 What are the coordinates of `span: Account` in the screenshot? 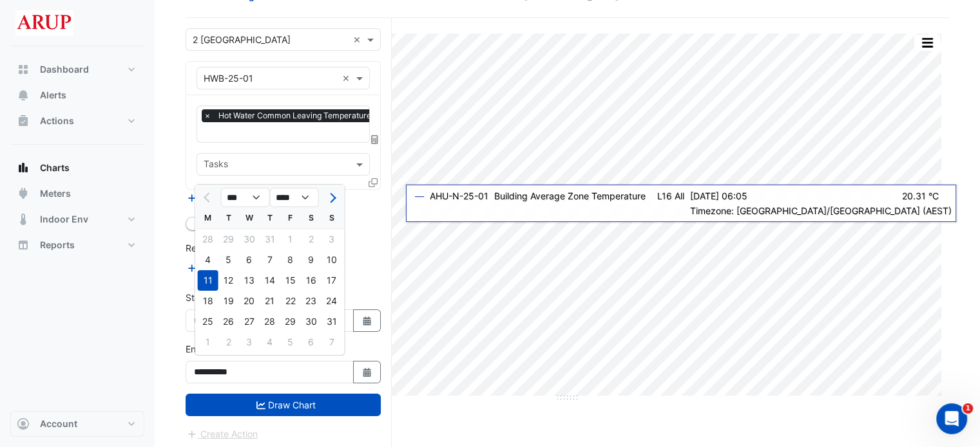 It's located at (59, 424).